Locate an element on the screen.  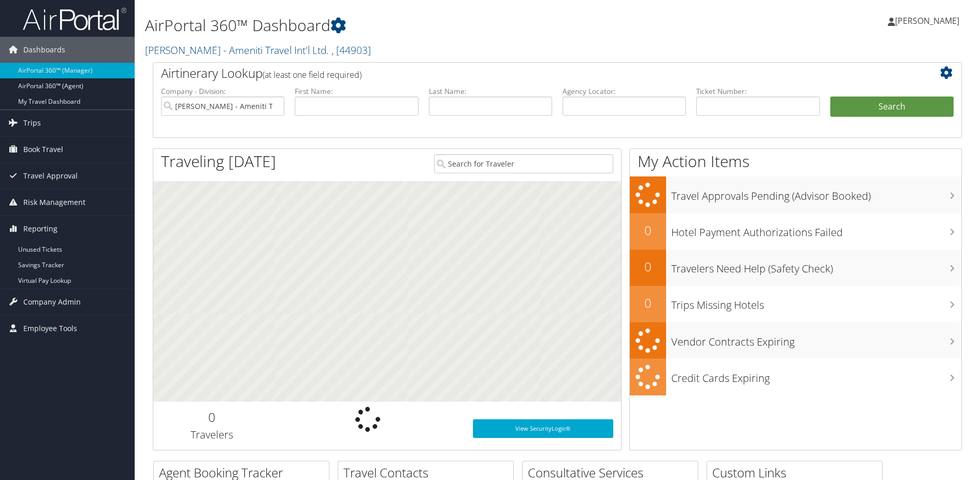
h1: My Action Items is located at coordinates (796, 161).